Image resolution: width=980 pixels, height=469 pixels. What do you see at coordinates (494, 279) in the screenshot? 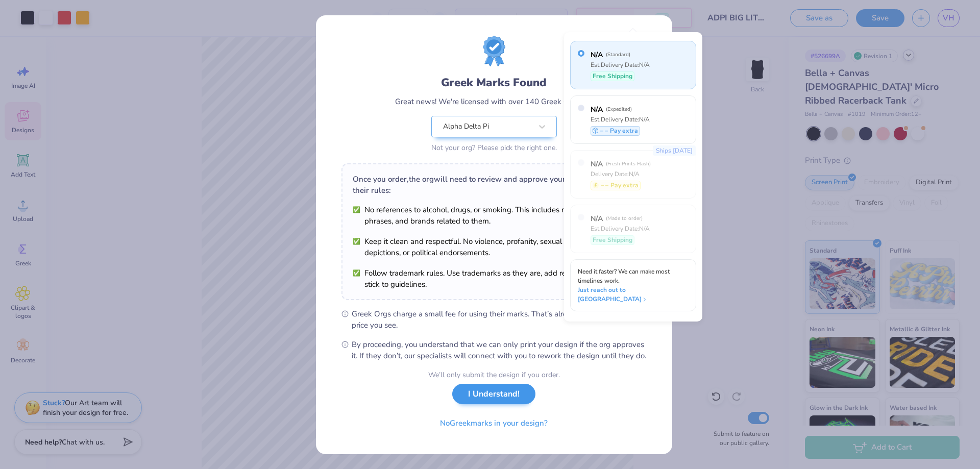
I see `li: Follow trademark rules. Use trademarks as they are, add required symbols and stick to guidelines.` at bounding box center [494, 279].